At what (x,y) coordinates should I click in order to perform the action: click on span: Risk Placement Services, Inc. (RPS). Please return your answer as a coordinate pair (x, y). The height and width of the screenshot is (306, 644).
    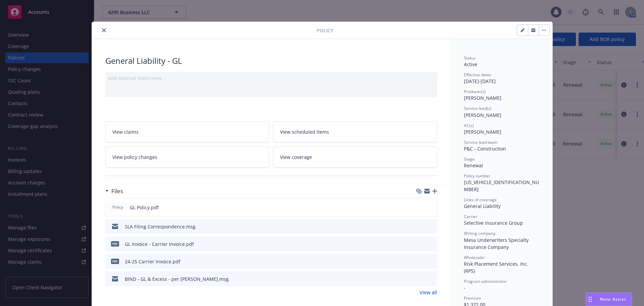
    Looking at the image, I should click on (497, 268).